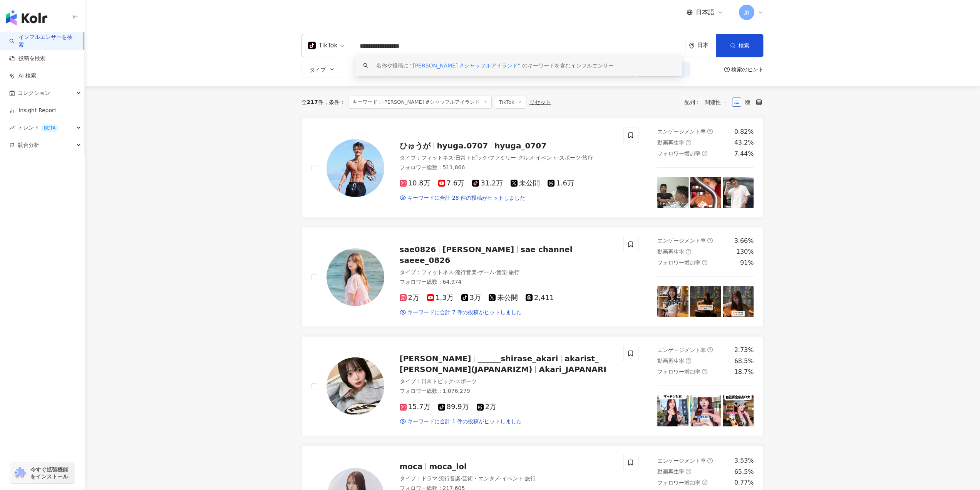 The height and width of the screenshot is (490, 980). What do you see at coordinates (452, 183) in the screenshot?
I see `span: 7.6万` at bounding box center [452, 183].